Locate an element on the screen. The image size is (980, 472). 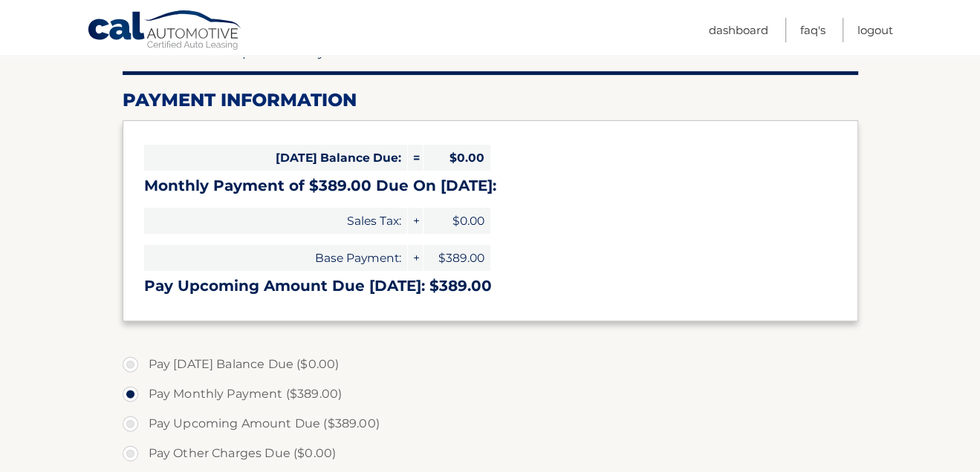
h2: Payment Information is located at coordinates (490, 100).